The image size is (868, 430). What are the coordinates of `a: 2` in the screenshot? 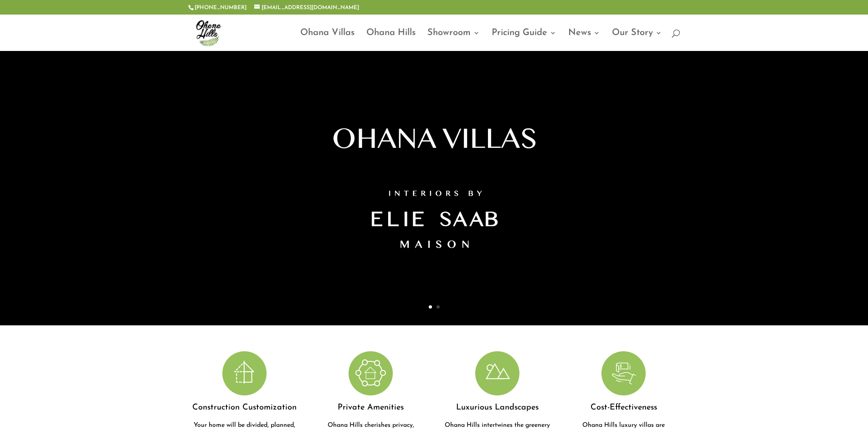 It's located at (438, 307).